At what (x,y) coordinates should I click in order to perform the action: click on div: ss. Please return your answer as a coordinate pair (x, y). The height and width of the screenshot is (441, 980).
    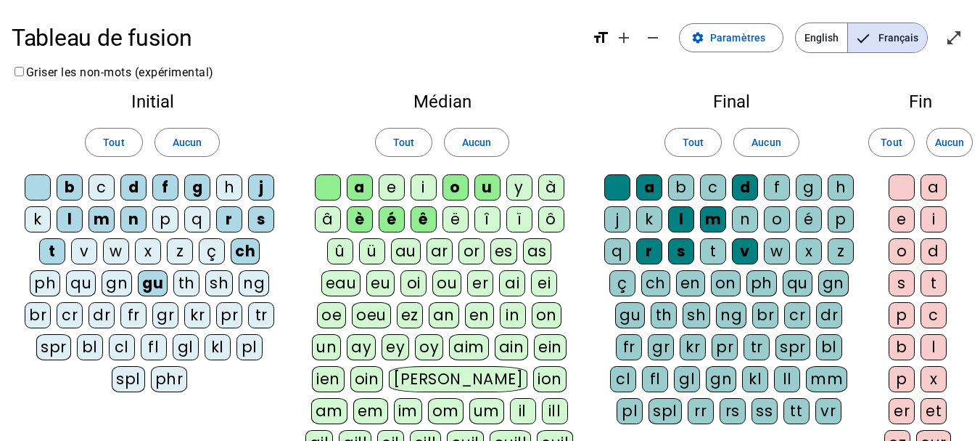
    Looking at the image, I should click on (765, 411).